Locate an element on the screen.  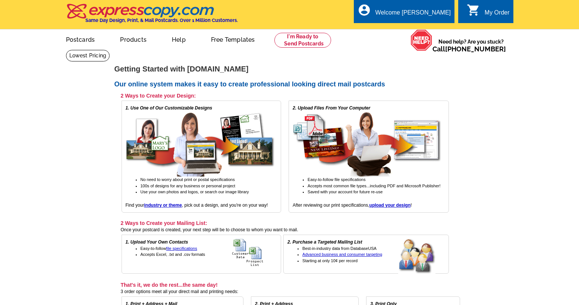
a: Free Templates is located at coordinates (233, 39).